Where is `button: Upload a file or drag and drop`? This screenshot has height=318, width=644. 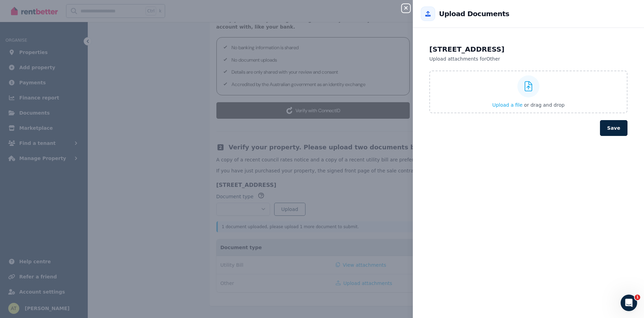 button: Upload a file or drag and drop is located at coordinates (528, 105).